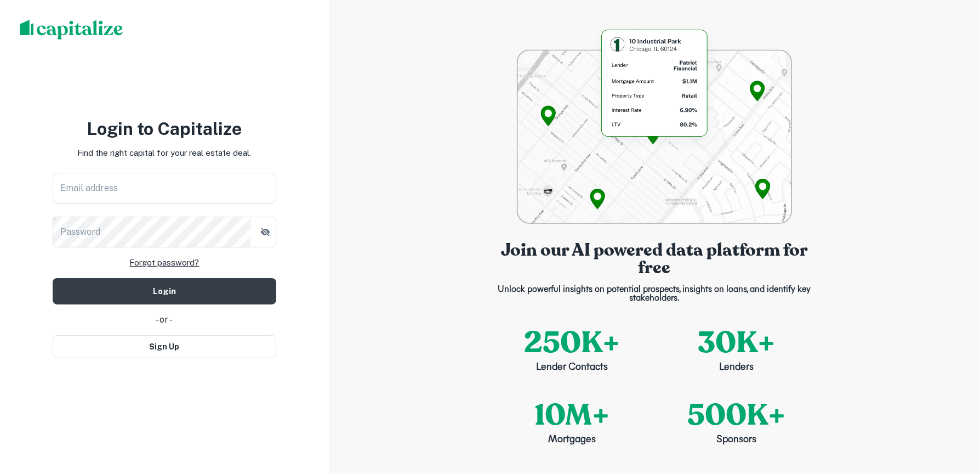  Describe the element at coordinates (655, 125) in the screenshot. I see `img: login-bg` at that location.